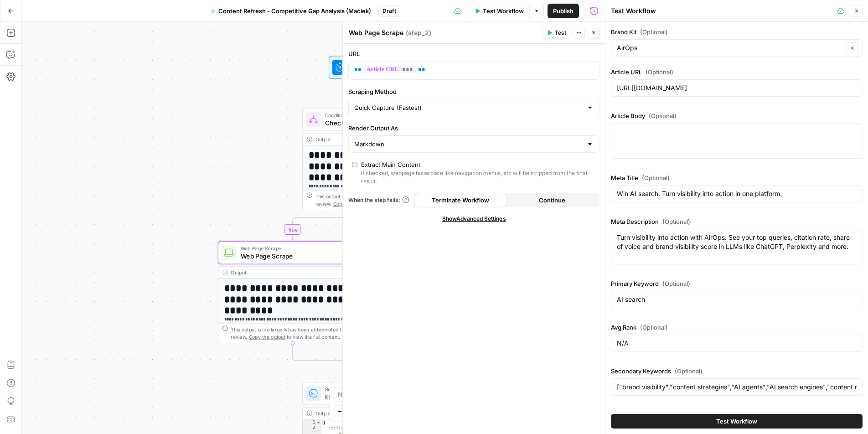  Describe the element at coordinates (737, 32) in the screenshot. I see `label: Brand Kit` at that location.